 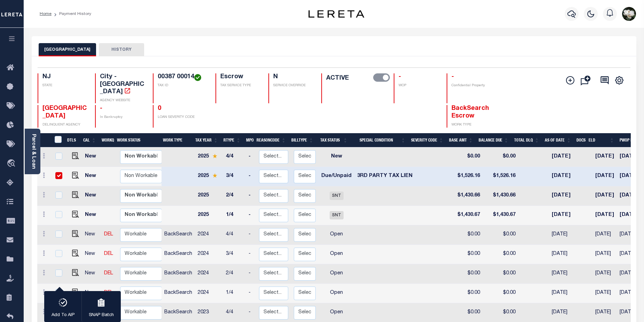 I want to click on th: Special Condition: activate to sort column ascending, so click(x=379, y=140).